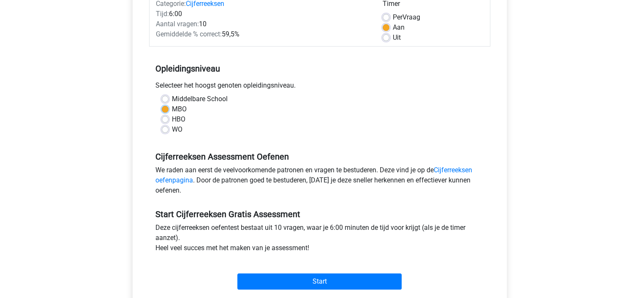 This screenshot has height=298, width=639. What do you see at coordinates (399, 27) in the screenshot?
I see `label: Aan` at bounding box center [399, 27].